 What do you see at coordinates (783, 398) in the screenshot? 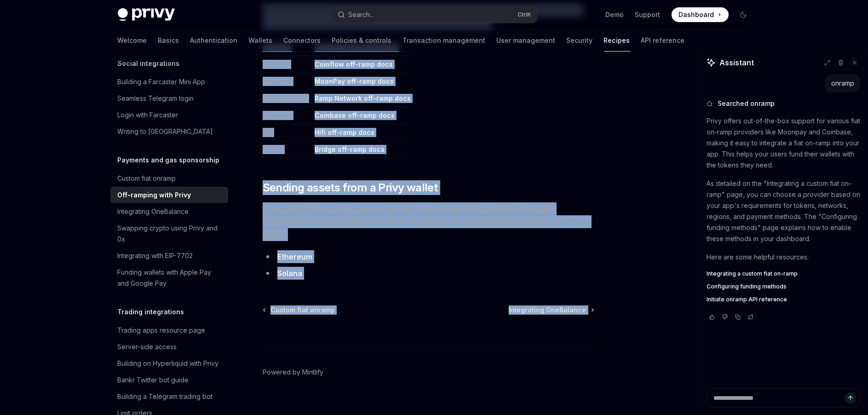
I see `textarea: Ask a question...` at bounding box center [783, 398].